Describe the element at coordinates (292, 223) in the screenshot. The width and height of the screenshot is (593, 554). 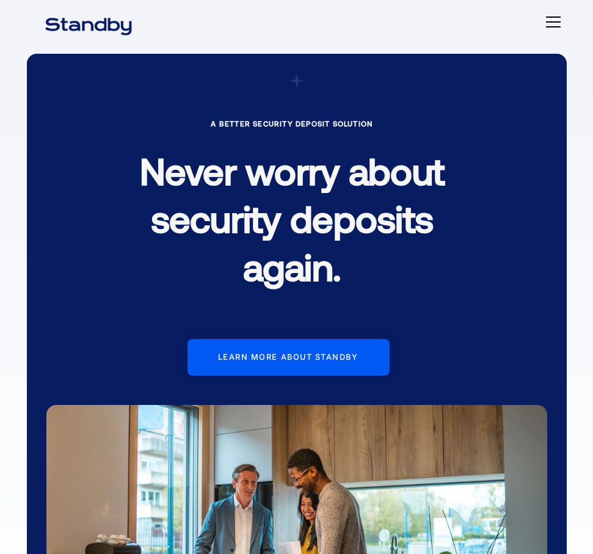
I see `h1: Never worry about security deposits again.` at that location.